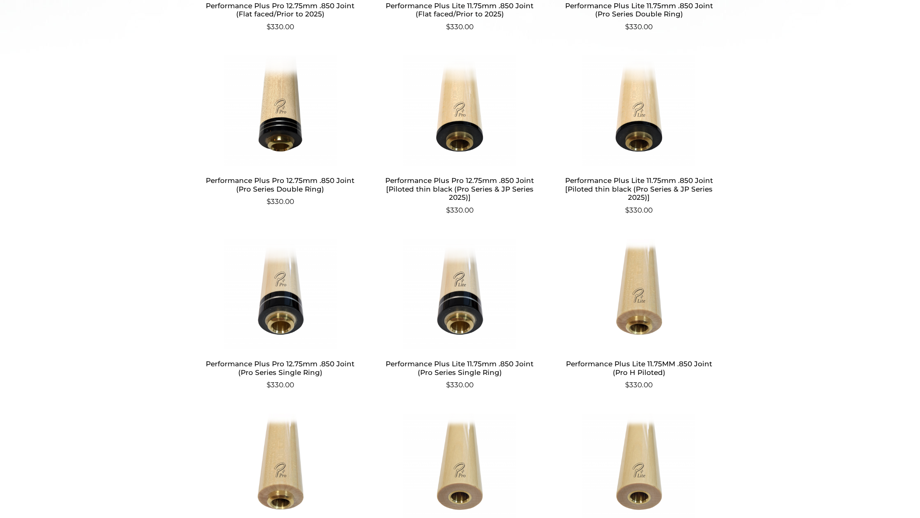 Image resolution: width=920 pixels, height=518 pixels. Describe the element at coordinates (460, 294) in the screenshot. I see `img: Performance Plus Lite 11.75mm .850 Joint (Pro Series Single Ring)` at that location.